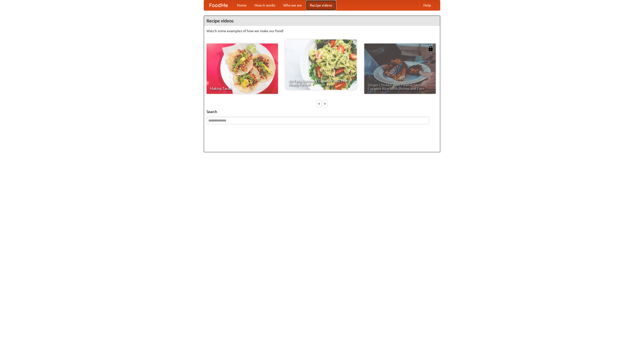  What do you see at coordinates (265, 5) in the screenshot?
I see `a: How it works` at bounding box center [265, 5].